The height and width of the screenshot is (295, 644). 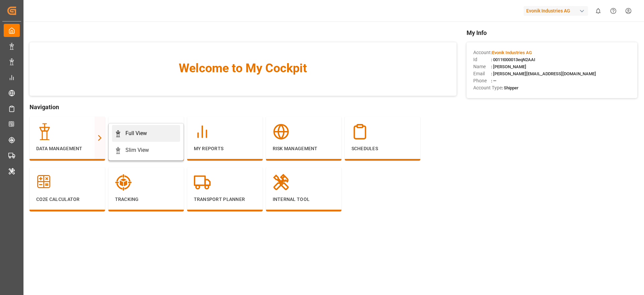 I want to click on p: My Reports, so click(x=225, y=148).